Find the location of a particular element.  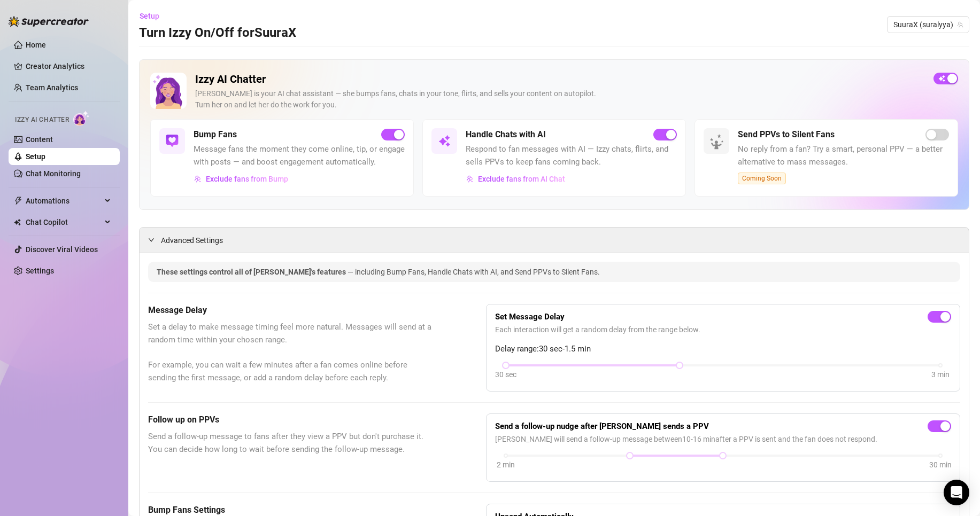

img: Chat Copilot is located at coordinates (17, 222).